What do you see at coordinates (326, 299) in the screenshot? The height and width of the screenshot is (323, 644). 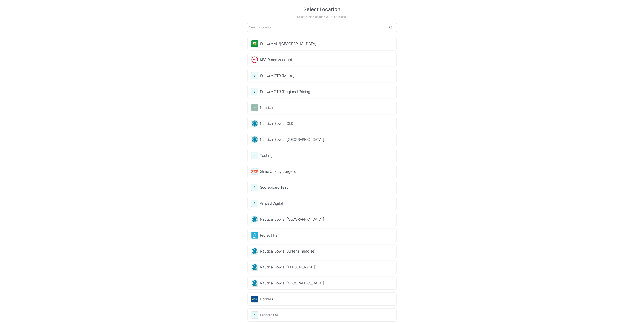 I see `div: Fitchies` at bounding box center [326, 299].